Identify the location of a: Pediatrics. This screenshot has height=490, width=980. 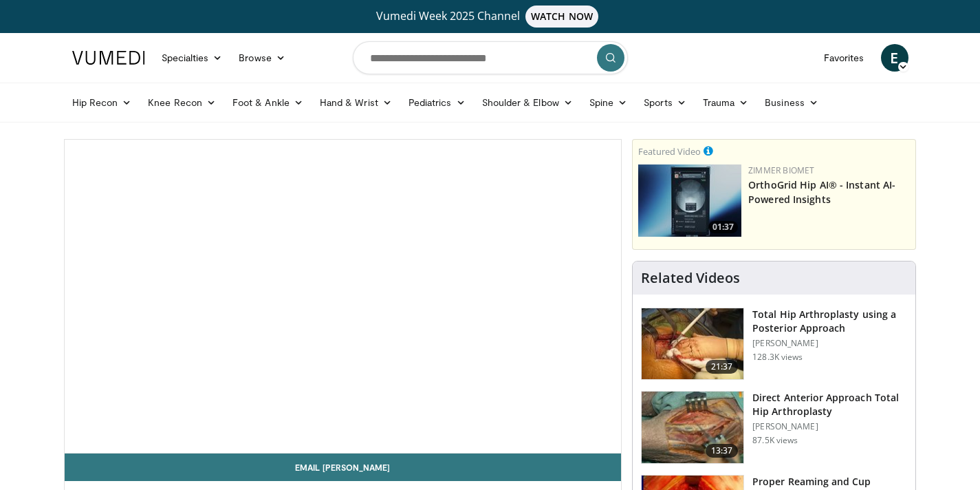
(436, 102).